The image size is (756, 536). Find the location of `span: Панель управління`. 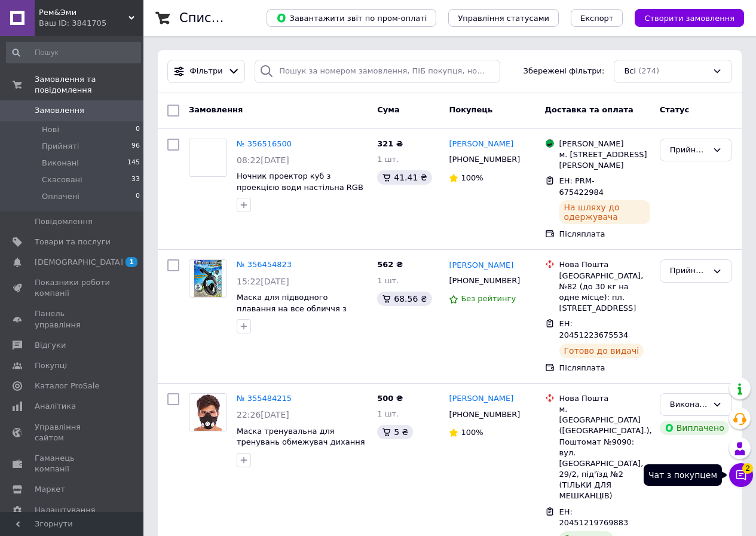

span: Панель управління is located at coordinates (72, 319).